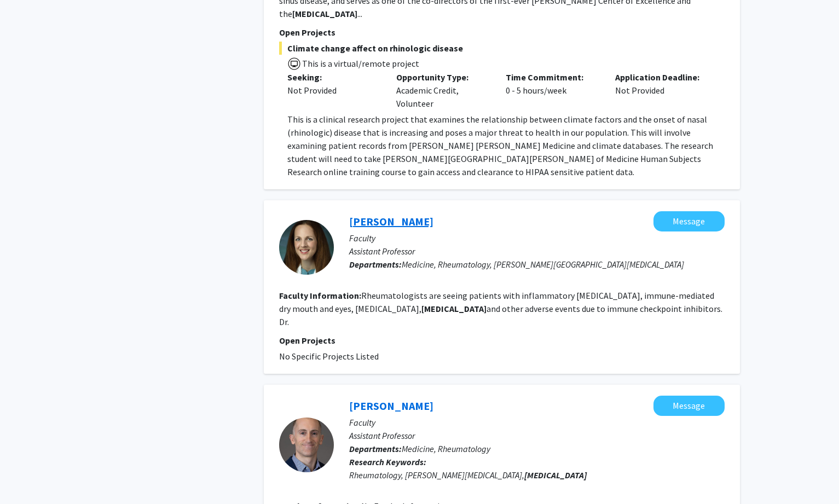 The height and width of the screenshot is (504, 839). What do you see at coordinates (334, 77) in the screenshot?
I see `p: Seeking:` at bounding box center [334, 77].